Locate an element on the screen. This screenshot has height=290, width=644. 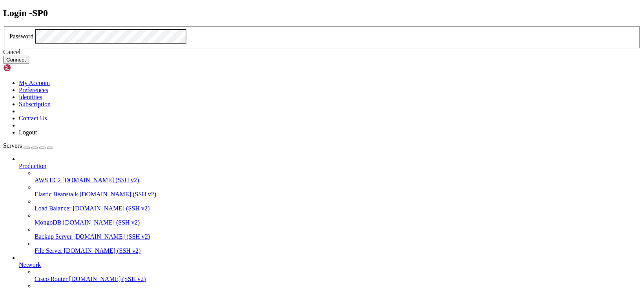
span: MongoDB is located at coordinates (48, 222).